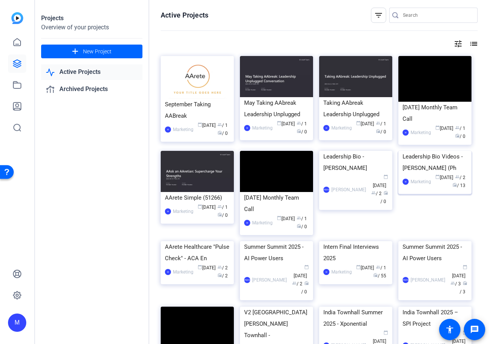 The width and height of the screenshot is (489, 344). I want to click on div: India Townhall 2025 – SPI Project, so click(435, 318).